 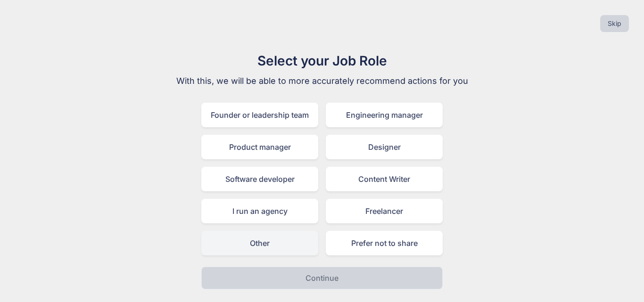 I want to click on div: Engineering manager, so click(x=384, y=115).